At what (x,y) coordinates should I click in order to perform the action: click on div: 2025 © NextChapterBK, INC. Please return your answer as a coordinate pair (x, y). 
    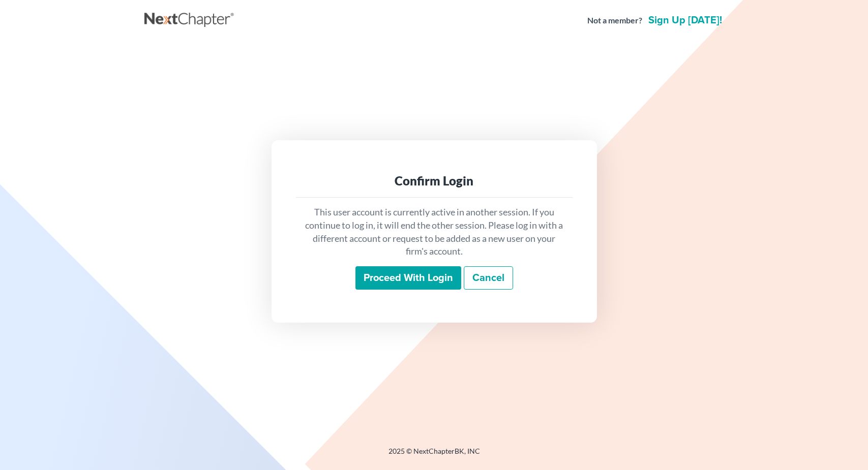
    Looking at the image, I should click on (434, 456).